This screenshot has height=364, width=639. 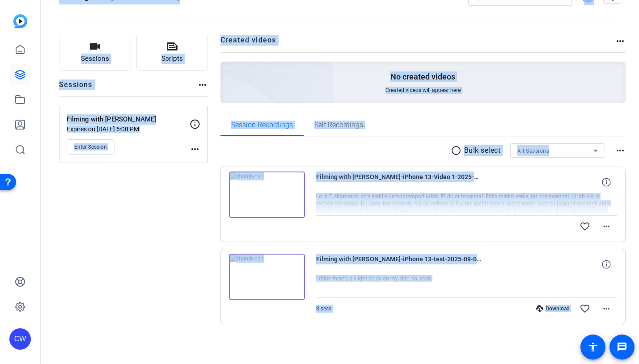 I want to click on h2: Sessions, so click(x=76, y=88).